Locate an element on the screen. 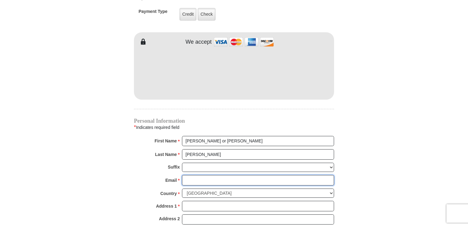 The height and width of the screenshot is (227, 468). h4: Personal Information is located at coordinates (234, 121).